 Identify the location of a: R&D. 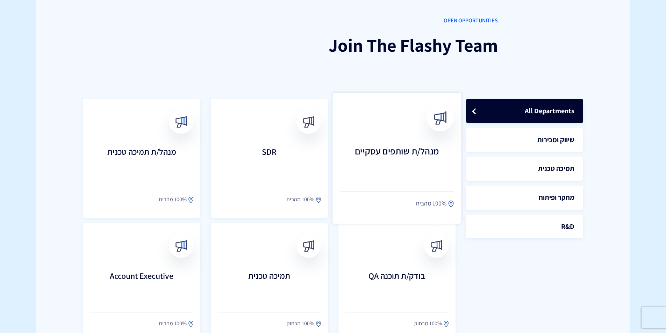
(524, 226).